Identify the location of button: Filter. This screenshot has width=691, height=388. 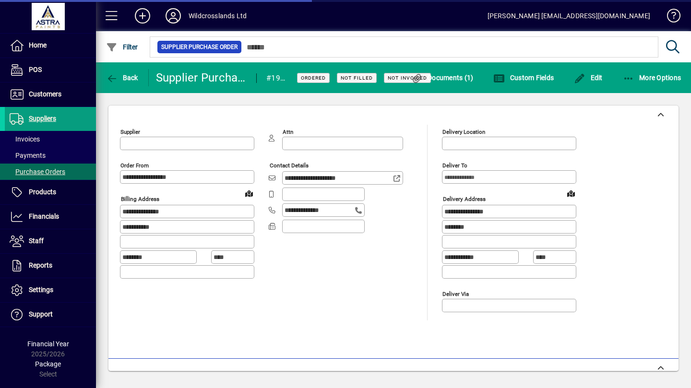
(122, 47).